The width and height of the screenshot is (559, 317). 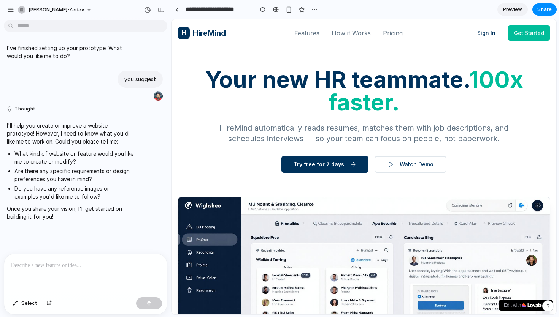 I want to click on span: H, so click(x=12, y=14).